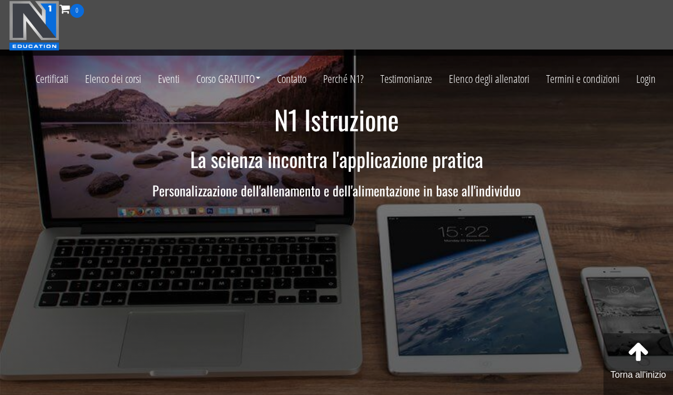 The height and width of the screenshot is (395, 673). I want to click on font: Contatto, so click(292, 78).